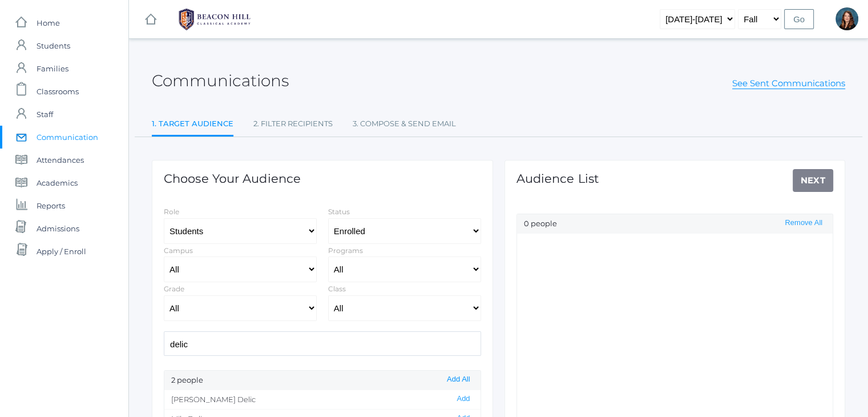 The width and height of the screenshot is (868, 417). Describe the element at coordinates (847, 19) in the screenshot. I see `div: Heather Mangimelli` at that location.